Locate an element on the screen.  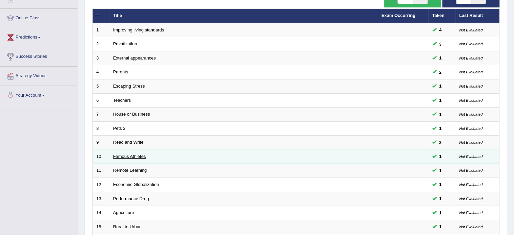
a: Agriculture is located at coordinates (124, 212).